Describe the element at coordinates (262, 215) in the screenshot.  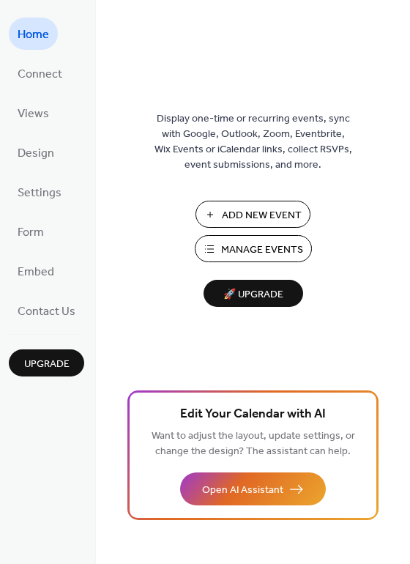
I see `span: Add New Event` at that location.